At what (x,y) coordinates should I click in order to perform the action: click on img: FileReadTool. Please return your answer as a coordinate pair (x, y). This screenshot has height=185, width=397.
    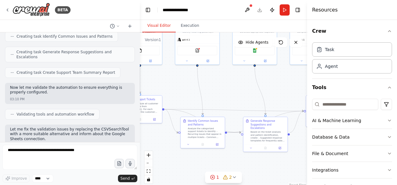
    Looking at the image, I should click on (140, 51).